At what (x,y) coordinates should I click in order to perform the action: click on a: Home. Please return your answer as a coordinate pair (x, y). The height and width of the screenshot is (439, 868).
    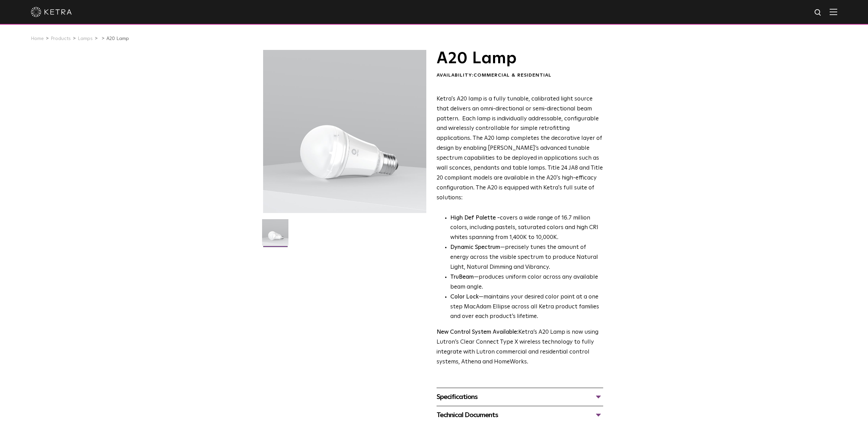
    Looking at the image, I should click on (38, 39).